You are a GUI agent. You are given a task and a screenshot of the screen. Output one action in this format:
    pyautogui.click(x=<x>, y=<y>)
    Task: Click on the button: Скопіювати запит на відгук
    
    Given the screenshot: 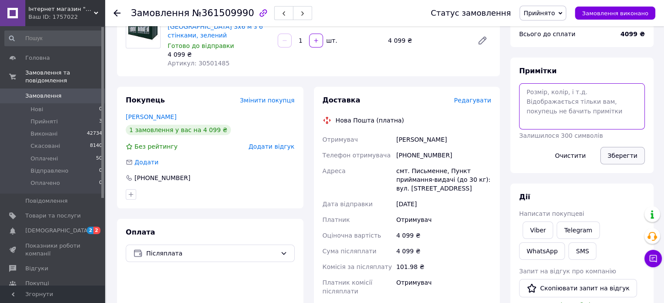 What is the action you would take?
    pyautogui.click(x=578, y=289)
    